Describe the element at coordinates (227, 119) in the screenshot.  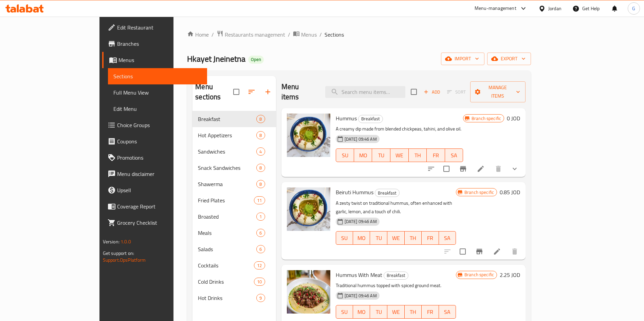
I see `div: Breakfast` at that location.